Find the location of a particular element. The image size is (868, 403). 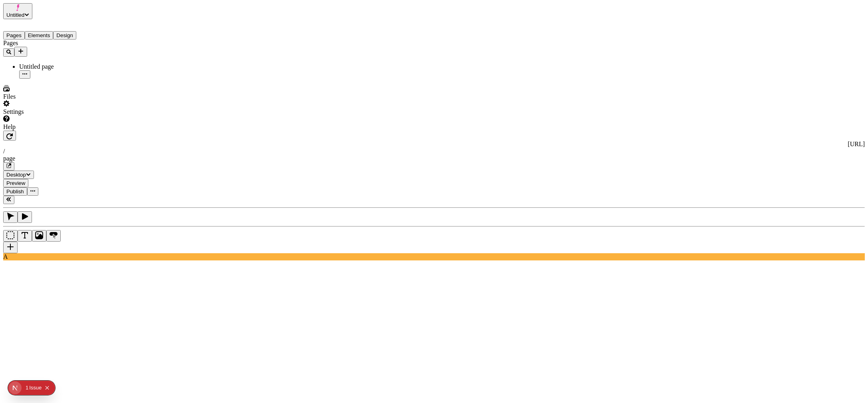

button: Publish is located at coordinates (15, 191).